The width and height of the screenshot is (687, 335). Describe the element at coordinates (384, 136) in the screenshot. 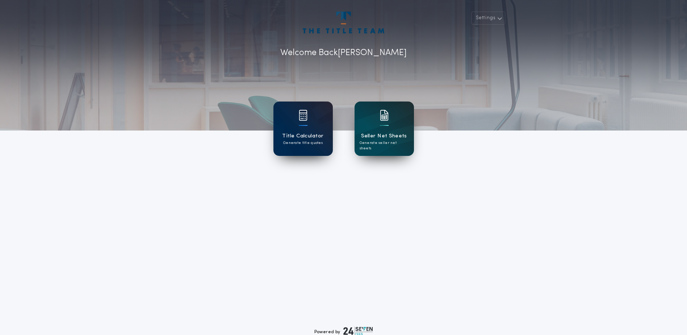

I see `h1: Seller Net Sheets` at that location.